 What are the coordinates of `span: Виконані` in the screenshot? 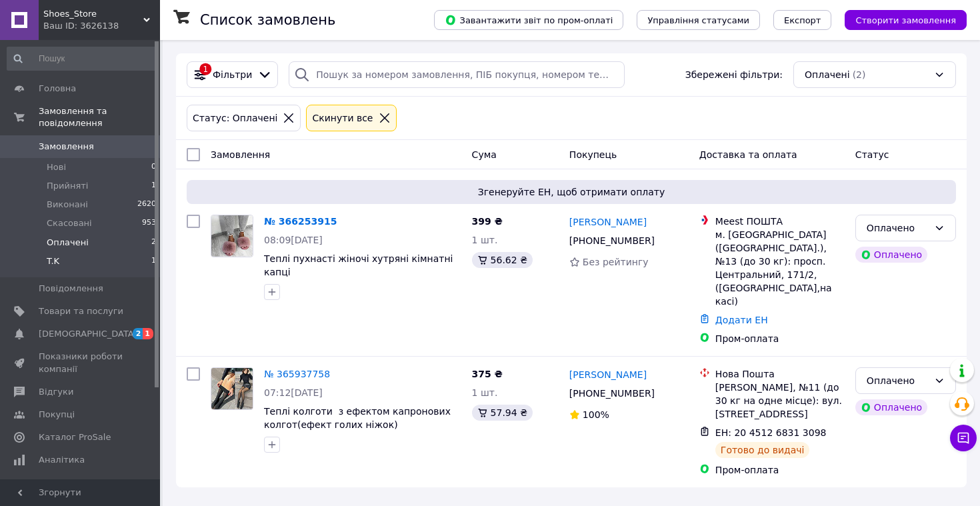 It's located at (67, 205).